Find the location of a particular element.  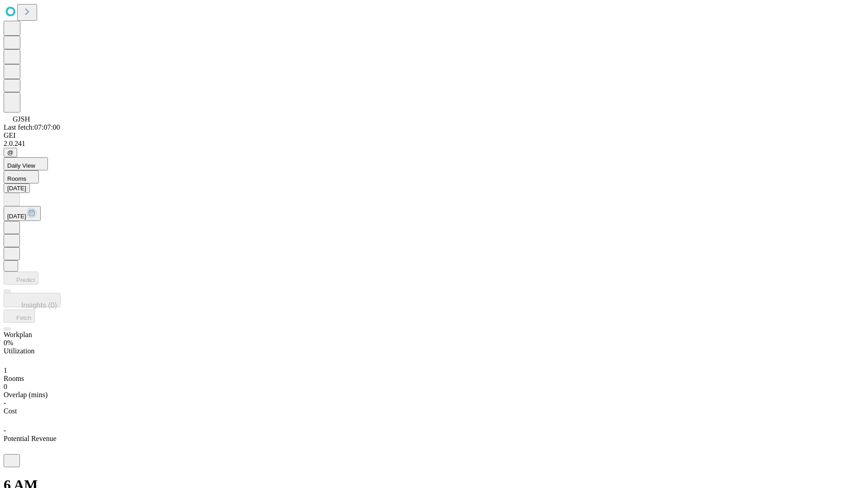

span: Utilization is located at coordinates (19, 351).